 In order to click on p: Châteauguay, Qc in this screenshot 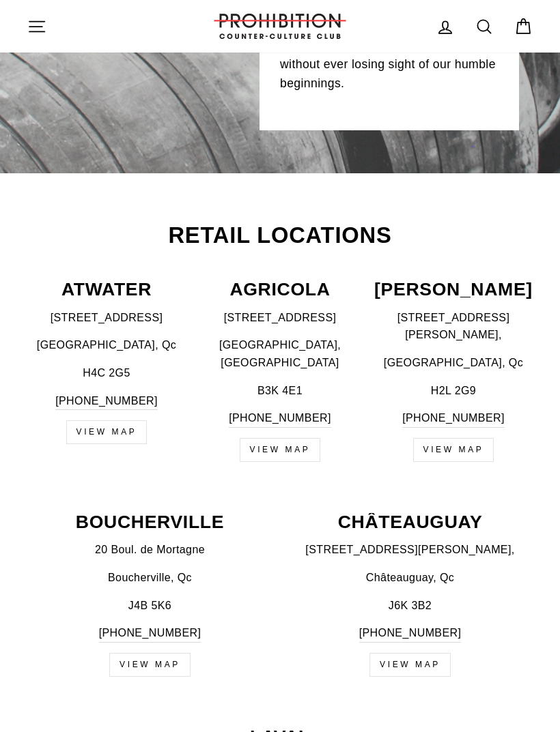, I will do `click(410, 578)`.